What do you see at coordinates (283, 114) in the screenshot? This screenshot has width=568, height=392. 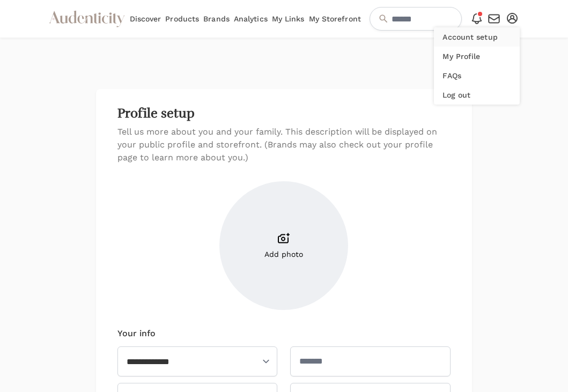 I see `h2: Profile setup` at bounding box center [283, 114].